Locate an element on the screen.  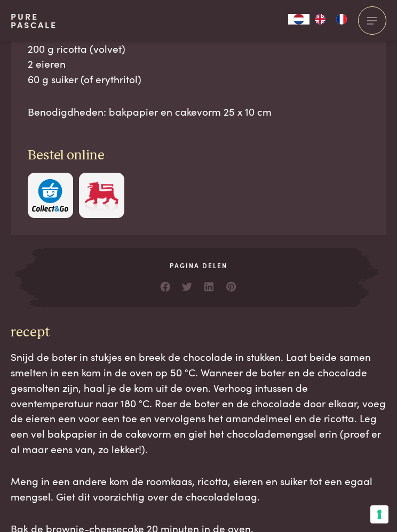
span: Pagina delen is located at coordinates (198, 265).